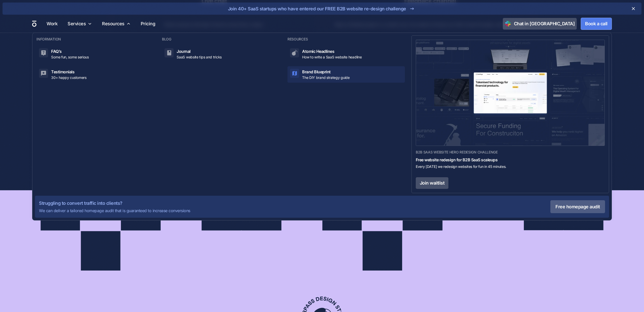 The height and width of the screenshot is (312, 644). I want to click on p: The DIY brand strategy guide, so click(326, 78).